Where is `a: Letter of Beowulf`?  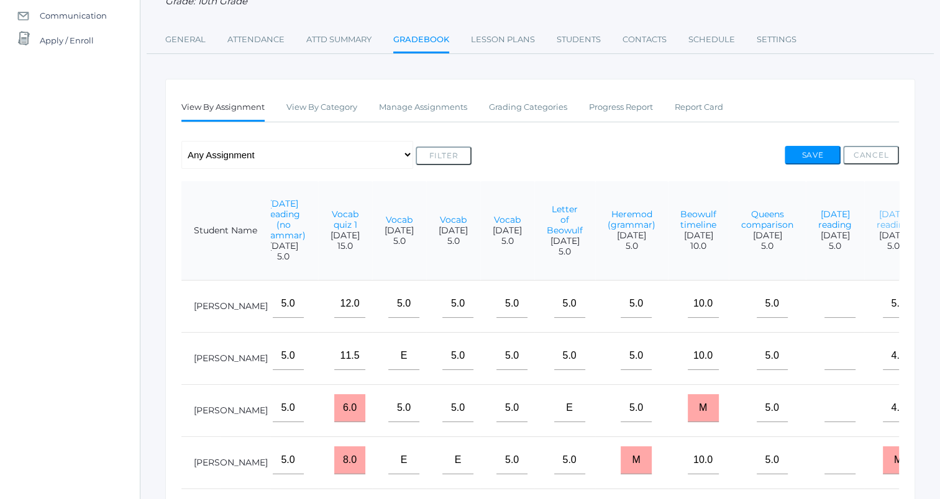
a: Letter of Beowulf is located at coordinates (565, 220).